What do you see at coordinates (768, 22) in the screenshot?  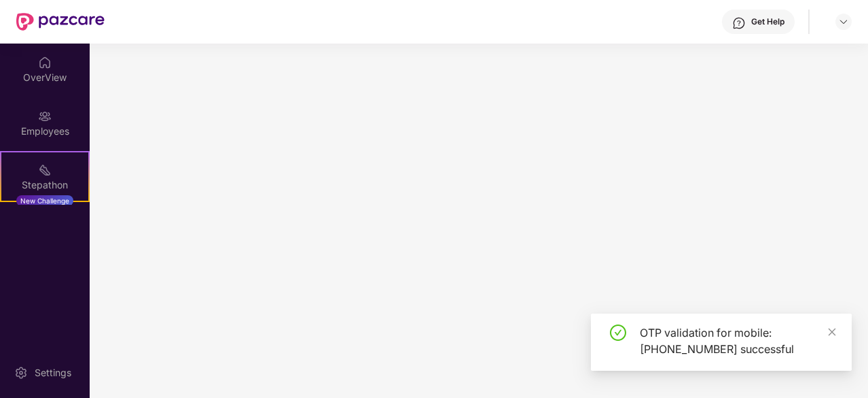 I see `div: Get Help` at bounding box center [768, 22].